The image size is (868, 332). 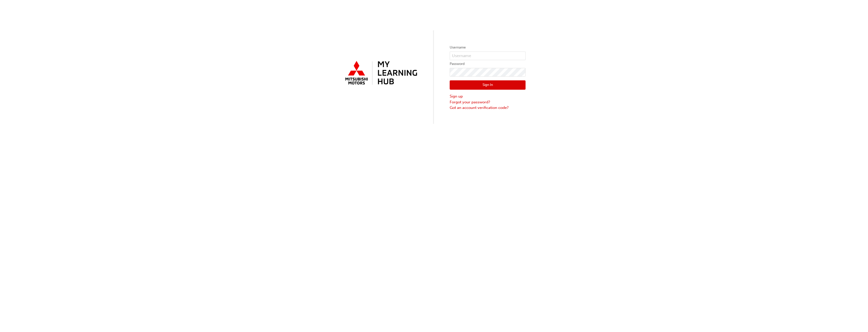 What do you see at coordinates (487, 96) in the screenshot?
I see `a: Sign up` at bounding box center [487, 96].